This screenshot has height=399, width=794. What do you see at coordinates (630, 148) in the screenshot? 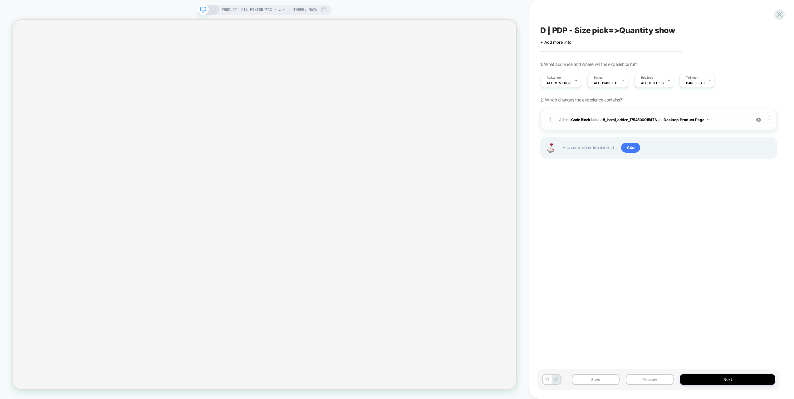
I see `span: Add` at bounding box center [630, 148].